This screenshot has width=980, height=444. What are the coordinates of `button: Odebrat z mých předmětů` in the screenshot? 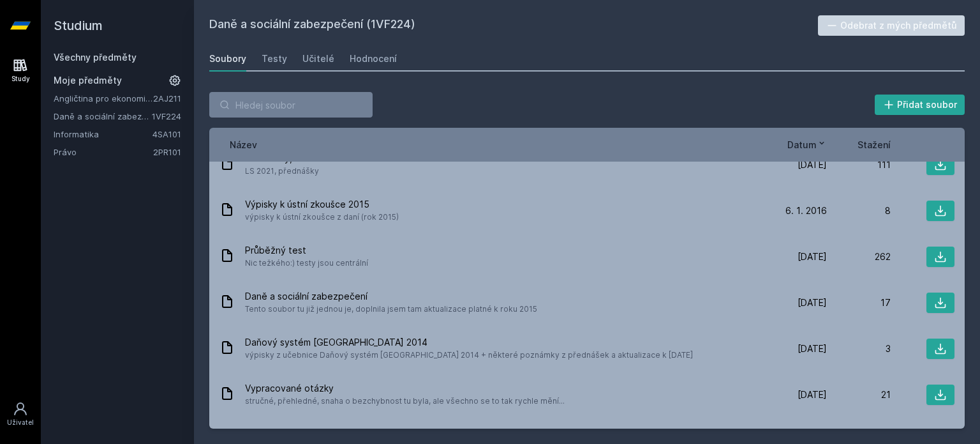 It's located at (891, 26).